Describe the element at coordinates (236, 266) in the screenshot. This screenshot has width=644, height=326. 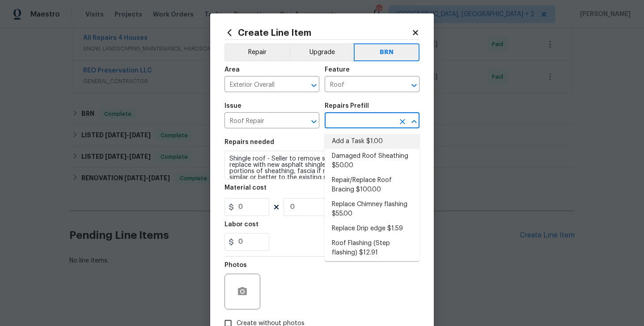
I see `h5: Photos` at that location.